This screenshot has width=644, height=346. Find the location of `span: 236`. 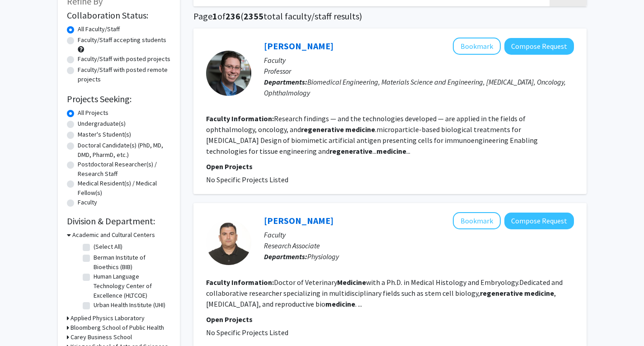

span: 236 is located at coordinates (233, 16).